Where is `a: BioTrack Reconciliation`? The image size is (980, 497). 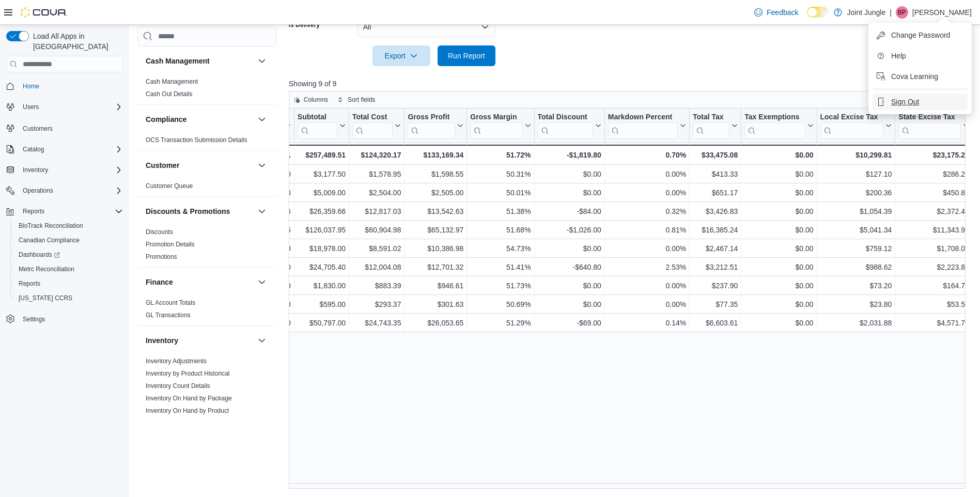 a: BioTrack Reconciliation is located at coordinates (50, 225).